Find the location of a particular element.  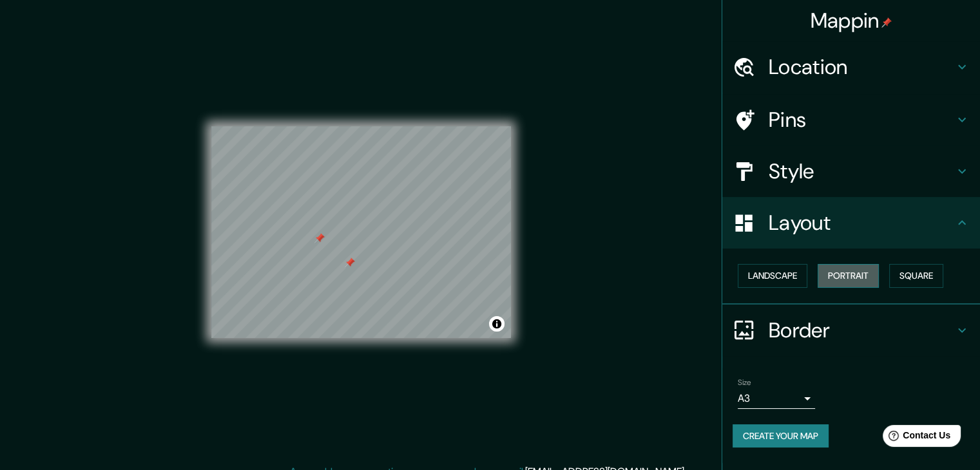

img: pin-icon.png is located at coordinates (887, 22).